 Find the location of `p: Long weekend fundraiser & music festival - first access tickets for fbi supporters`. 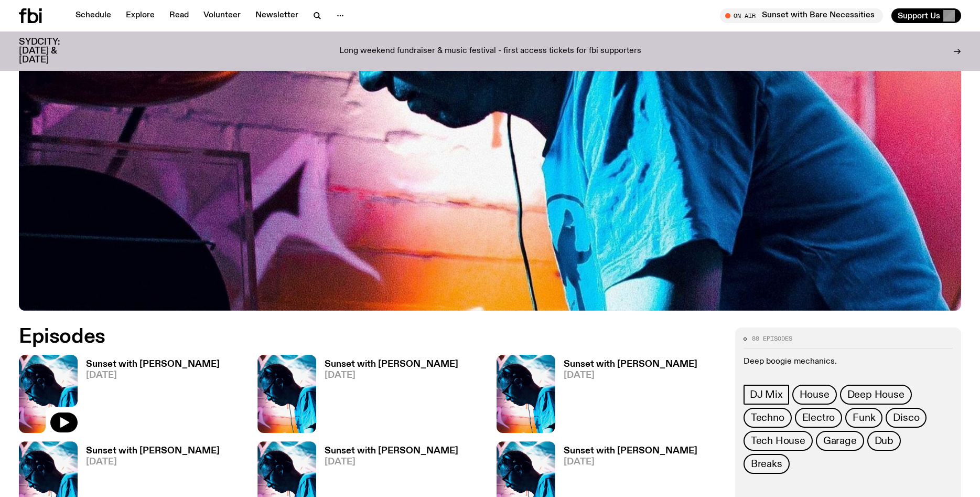

p: Long weekend fundraiser & music festival - first access tickets for fbi supporters is located at coordinates (490, 52).